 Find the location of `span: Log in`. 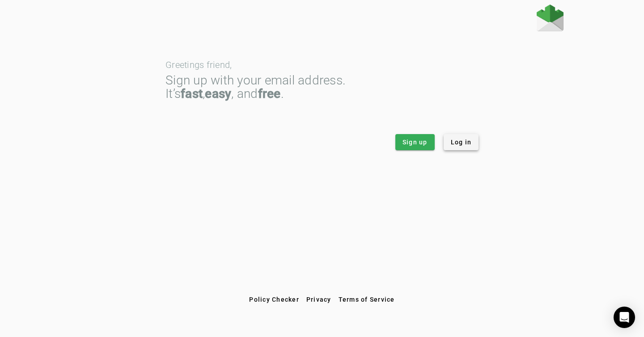

span: Log in is located at coordinates (461, 142).